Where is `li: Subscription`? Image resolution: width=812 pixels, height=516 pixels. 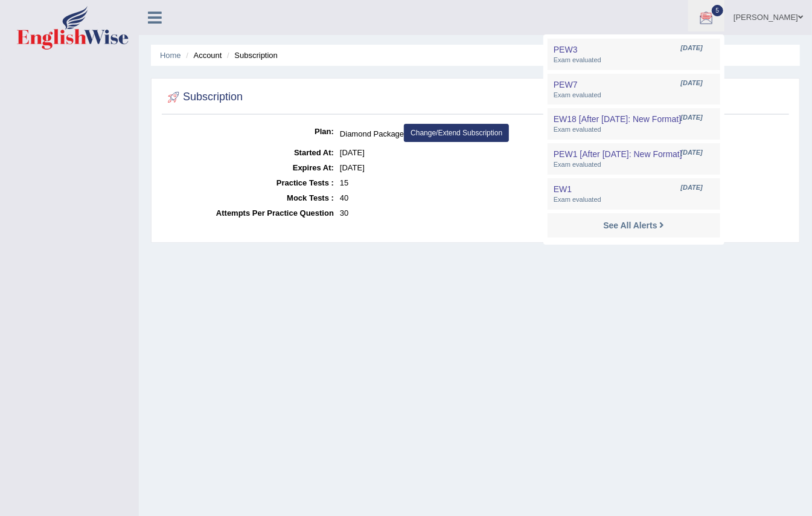
li: Subscription is located at coordinates (250, 55).